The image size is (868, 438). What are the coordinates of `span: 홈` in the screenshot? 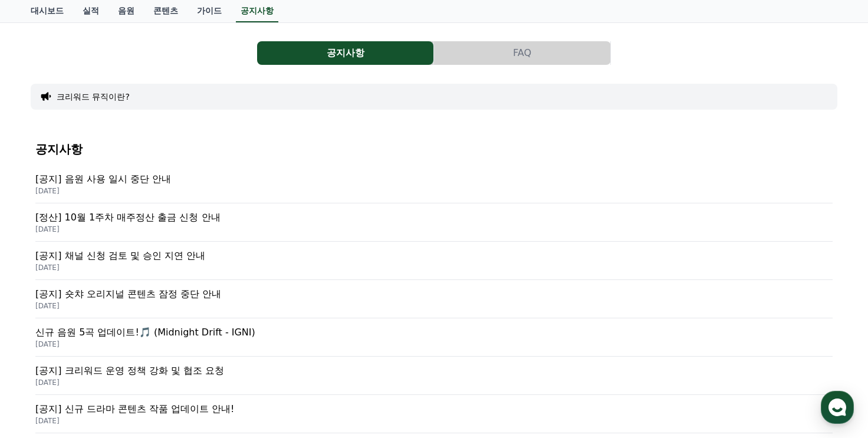 It's located at (41, 363).